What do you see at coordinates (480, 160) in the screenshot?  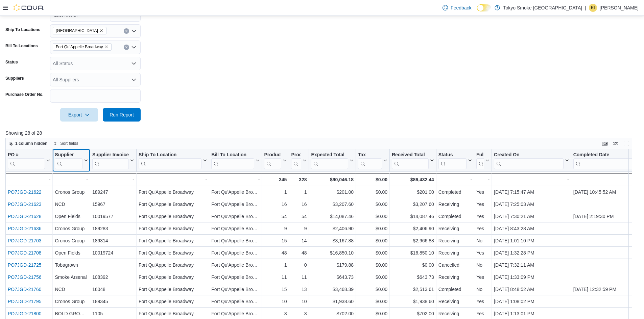 I see `div: Fully Received` at bounding box center [480, 160].